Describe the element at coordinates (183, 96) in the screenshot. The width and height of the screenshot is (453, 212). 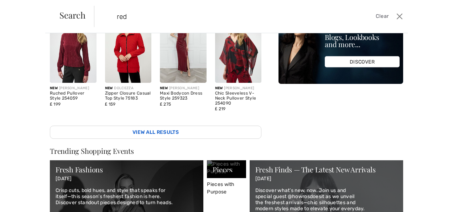
I see `div: Maxi Bodycon Dress Style 259323` at that location.